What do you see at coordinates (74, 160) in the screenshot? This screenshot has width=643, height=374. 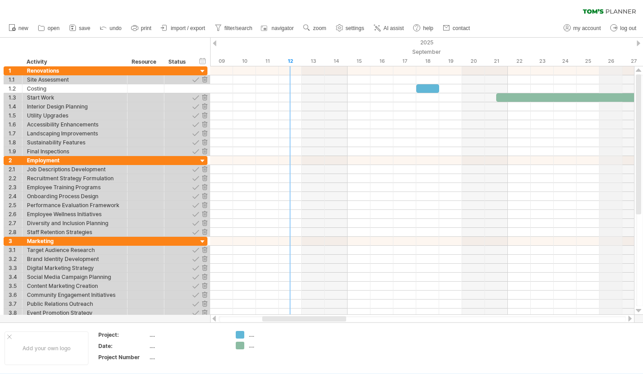 I see `div: Employment` at bounding box center [74, 160].